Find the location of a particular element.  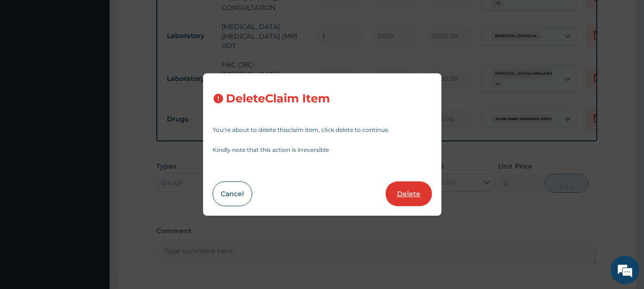

img: d_794563401_company_1708531726252_794563401 is located at coordinates (28, 59).